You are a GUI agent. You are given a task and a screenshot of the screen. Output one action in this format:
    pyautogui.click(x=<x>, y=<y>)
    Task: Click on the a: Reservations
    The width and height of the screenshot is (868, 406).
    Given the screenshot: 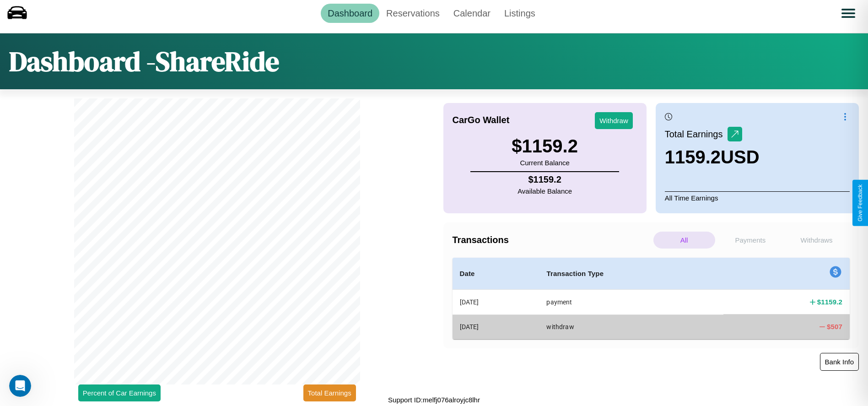 What is the action you would take?
    pyautogui.click(x=413, y=13)
    